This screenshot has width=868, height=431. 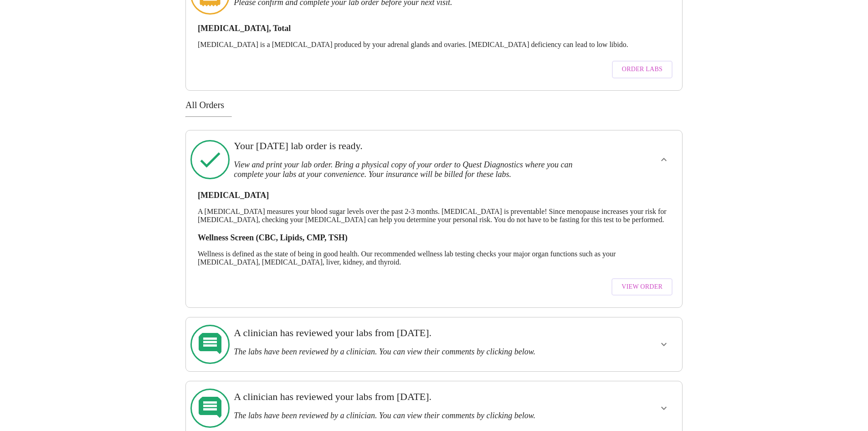 What do you see at coordinates (434, 105) in the screenshot?
I see `h3: All Orders` at bounding box center [434, 105].